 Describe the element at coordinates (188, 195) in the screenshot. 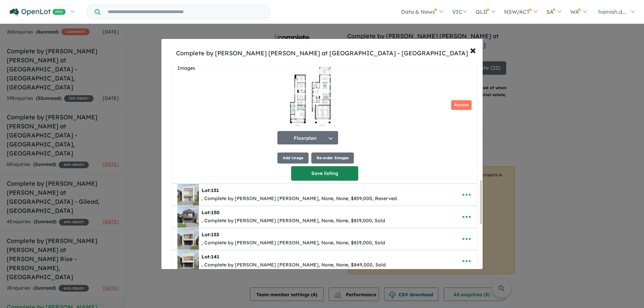

I see `img: Complete%20by%20McDonald%20Jones%20Homes%20at%20Huntlee%20-%20North%20Rothbury%20-%20Lot%20151___...` at that location.